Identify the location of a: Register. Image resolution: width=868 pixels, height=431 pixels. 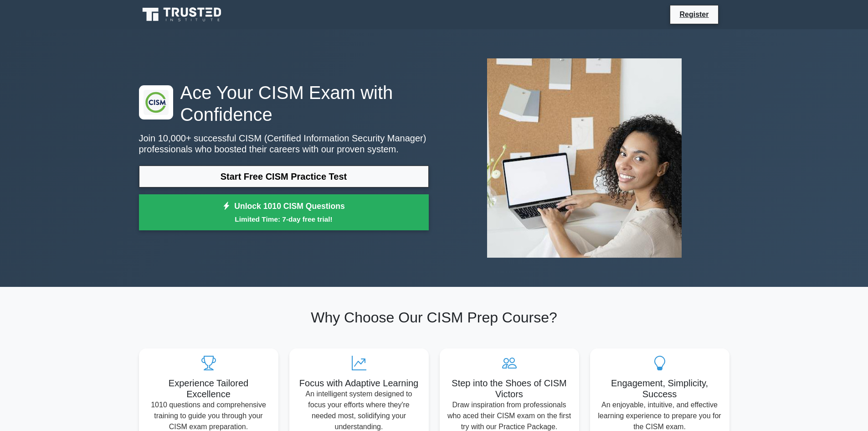
(694, 14).